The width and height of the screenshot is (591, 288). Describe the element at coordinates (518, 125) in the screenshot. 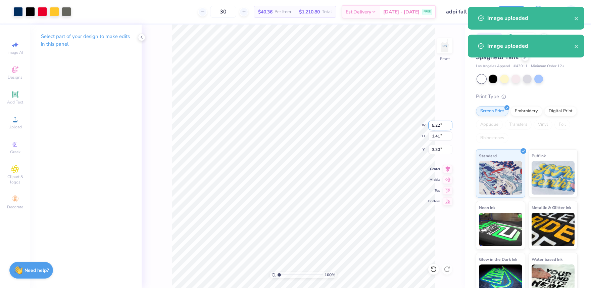

I see `div: Transfers` at that location.